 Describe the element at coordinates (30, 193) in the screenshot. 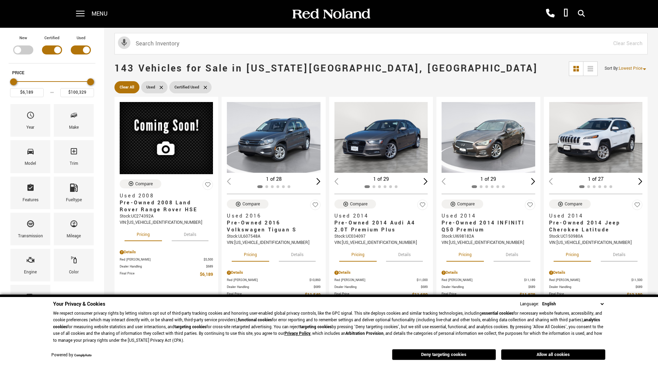

I see `div: FeaturesFeatures` at that location.